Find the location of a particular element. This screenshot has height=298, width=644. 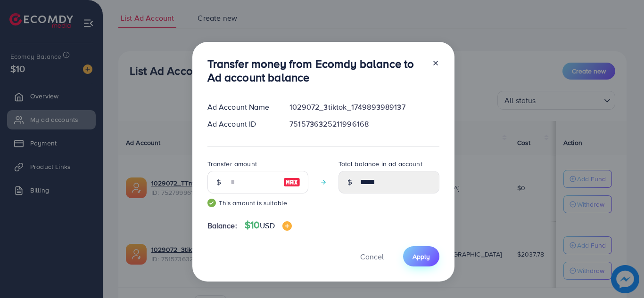

button: Cancel is located at coordinates (372, 256).